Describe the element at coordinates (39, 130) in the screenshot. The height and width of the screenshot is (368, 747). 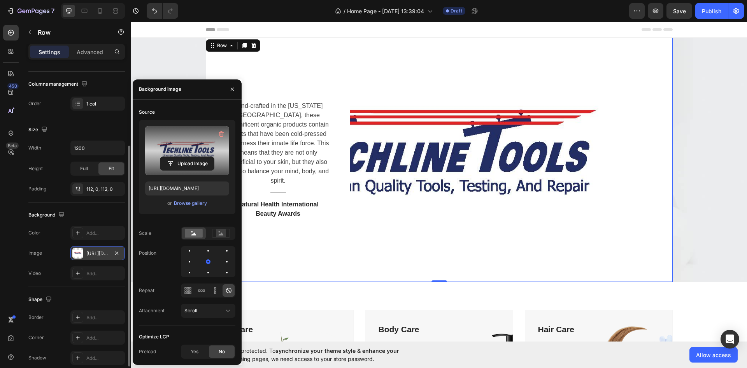
I see `div: Size` at that location.